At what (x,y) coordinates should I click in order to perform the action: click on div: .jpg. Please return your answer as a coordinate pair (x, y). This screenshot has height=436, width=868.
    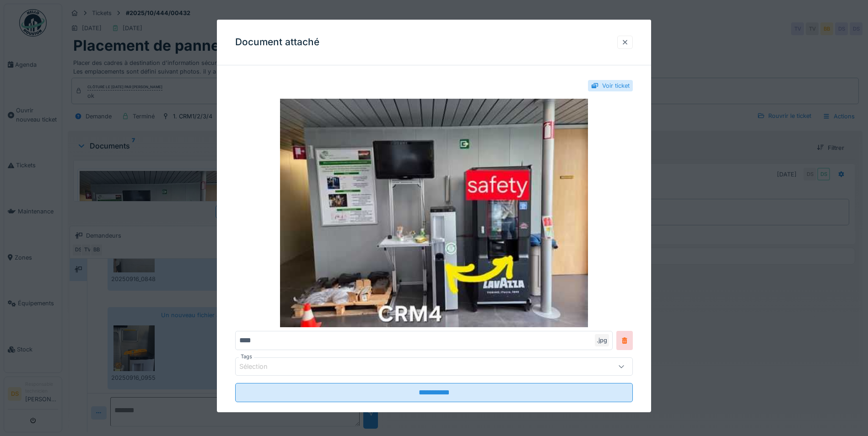
    Looking at the image, I should click on (601, 340).